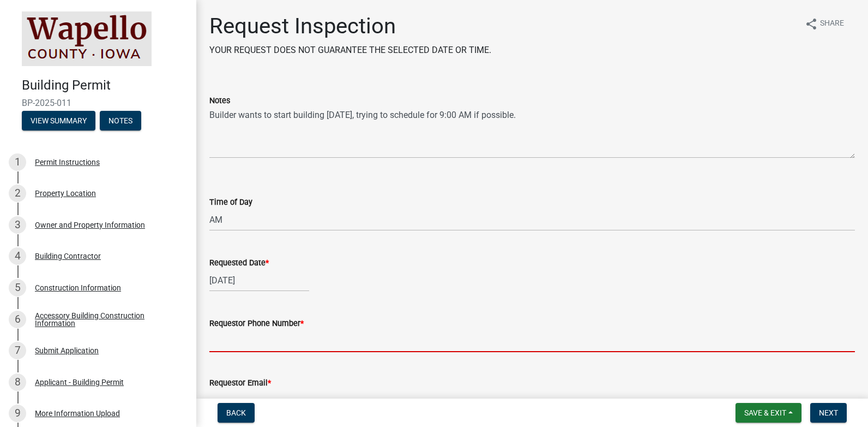 This screenshot has width=868, height=427. What do you see at coordinates (239, 263) in the screenshot?
I see `label: Requested Date` at bounding box center [239, 263].